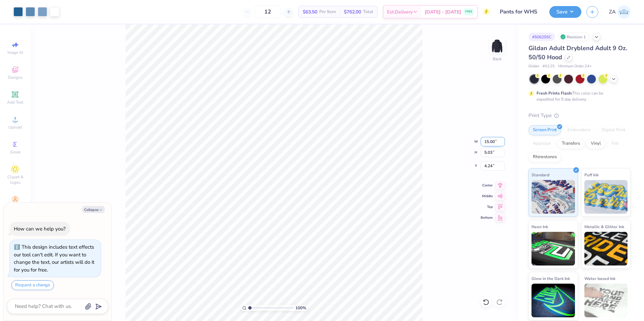  What do you see at coordinates (301, 308) in the screenshot?
I see `span: 100 %` at bounding box center [301, 308].